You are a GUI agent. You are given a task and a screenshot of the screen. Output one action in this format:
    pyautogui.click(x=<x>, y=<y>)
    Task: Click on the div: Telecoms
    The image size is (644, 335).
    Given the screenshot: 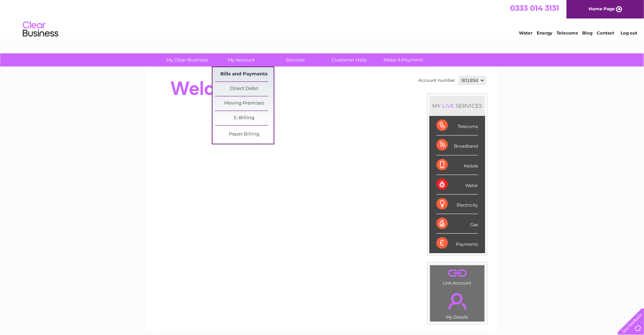 What is the action you would take?
    pyautogui.click(x=457, y=125)
    